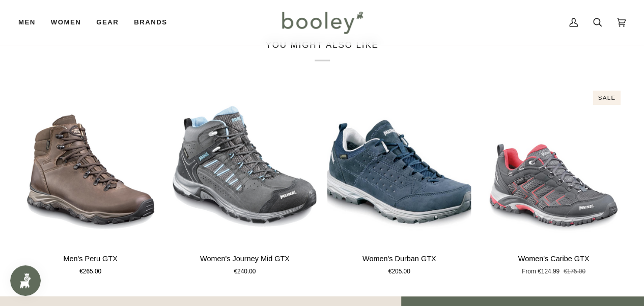 Image resolution: width=644 pixels, height=306 pixels. What do you see at coordinates (90, 272) in the screenshot?
I see `span: €265.00` at bounding box center [90, 272].